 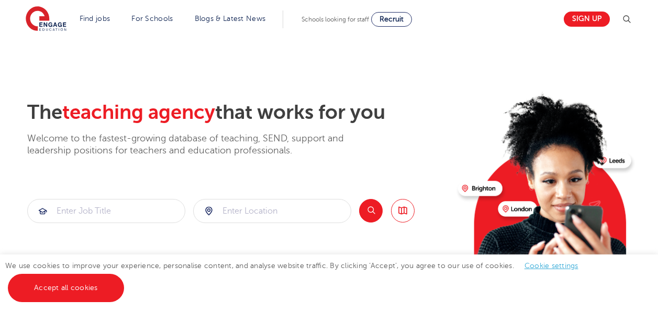 What do you see at coordinates (371, 210) in the screenshot?
I see `button: Search` at bounding box center [371, 210].